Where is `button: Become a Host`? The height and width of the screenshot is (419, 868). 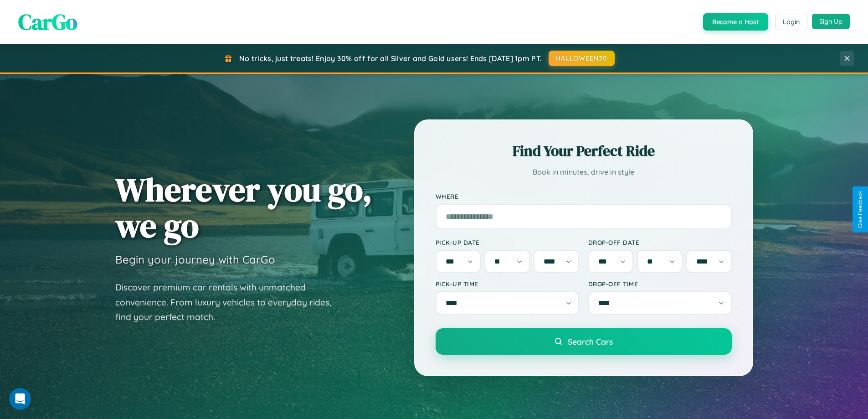 button: Become a Host is located at coordinates (736, 22).